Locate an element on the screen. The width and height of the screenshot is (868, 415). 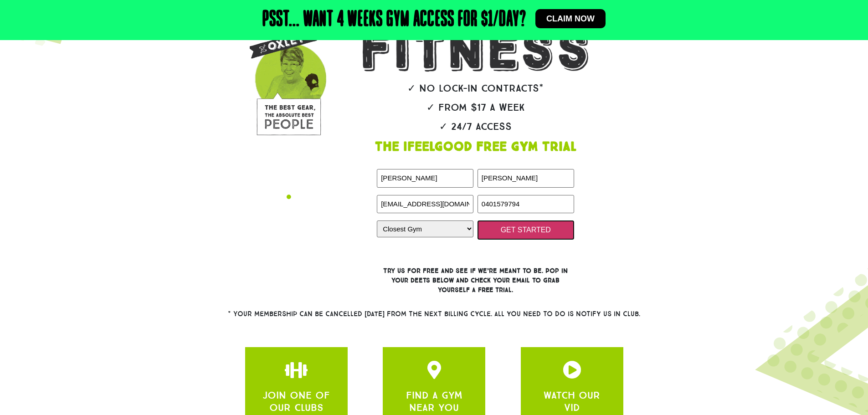
a: JOIN ONE OF OUR CLUBS is located at coordinates (296, 401).